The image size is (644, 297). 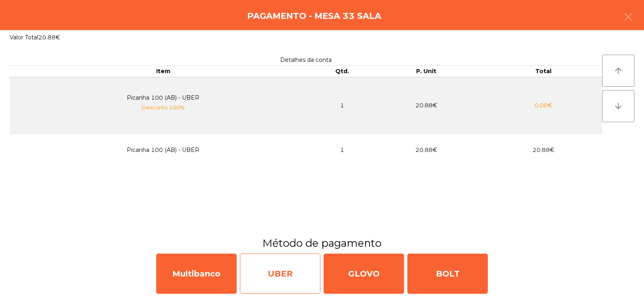 I want to click on h4: Pagamento - Mesa 33 Sala, so click(x=314, y=16).